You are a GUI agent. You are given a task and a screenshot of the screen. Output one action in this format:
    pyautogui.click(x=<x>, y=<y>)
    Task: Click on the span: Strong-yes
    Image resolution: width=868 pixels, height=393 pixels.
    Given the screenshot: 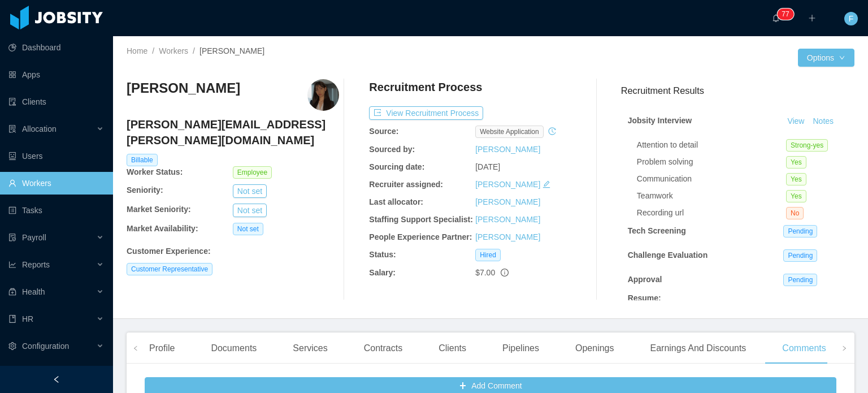 What is the action you would take?
    pyautogui.click(x=807, y=145)
    